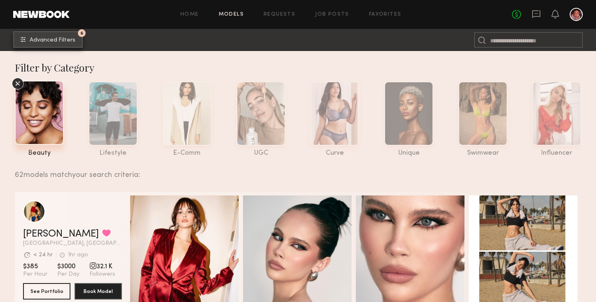 Image resolution: width=596 pixels, height=302 pixels. Describe the element at coordinates (189, 14) in the screenshot. I see `a: Home` at that location.